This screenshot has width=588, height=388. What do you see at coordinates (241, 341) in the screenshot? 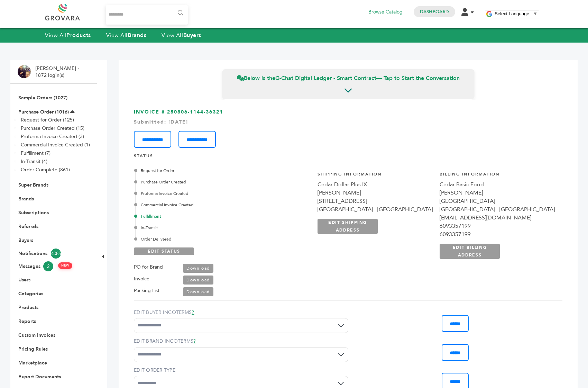
I see `label: EDIT BRAND INCOTERMS` at bounding box center [241, 341].